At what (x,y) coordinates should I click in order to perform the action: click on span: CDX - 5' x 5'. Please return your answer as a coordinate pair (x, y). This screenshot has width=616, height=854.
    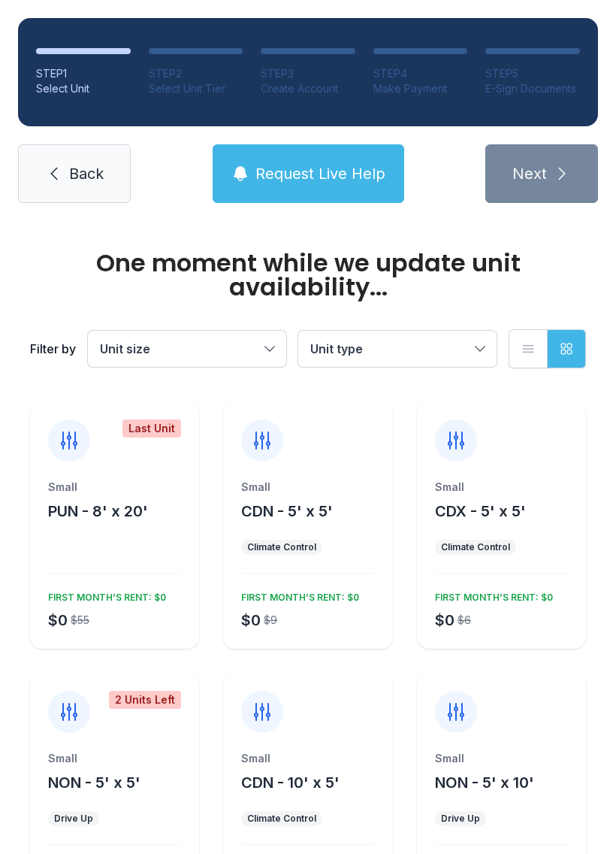
    Looking at the image, I should click on (481, 511).